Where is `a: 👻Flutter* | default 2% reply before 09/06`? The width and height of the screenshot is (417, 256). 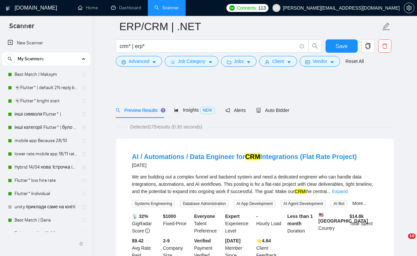 a: 👻Flutter* | default 2% reply before 09/06 is located at coordinates (46, 88).